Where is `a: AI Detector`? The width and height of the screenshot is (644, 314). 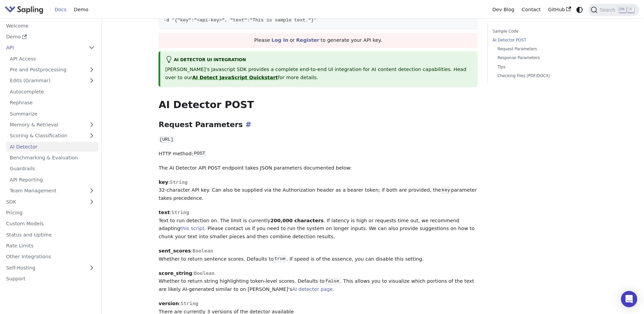 a: AI Detector is located at coordinates (52, 146).